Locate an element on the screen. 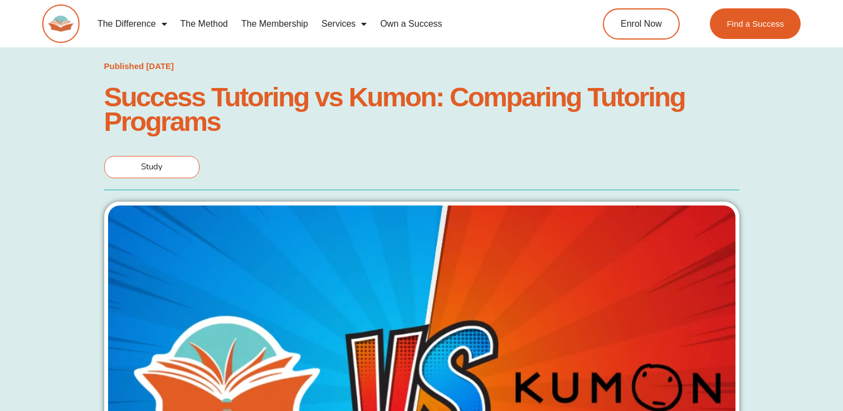  a: The Method is located at coordinates (204, 24).